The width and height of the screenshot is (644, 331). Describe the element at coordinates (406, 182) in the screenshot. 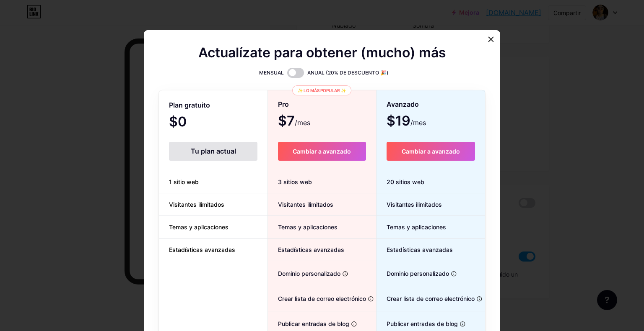

I see `font: 20 sitios web` at that location.